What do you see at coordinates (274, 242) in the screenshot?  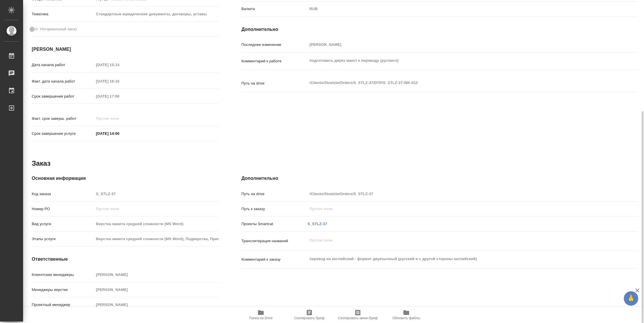 I see `p: Транслитерация названий` at bounding box center [274, 242].